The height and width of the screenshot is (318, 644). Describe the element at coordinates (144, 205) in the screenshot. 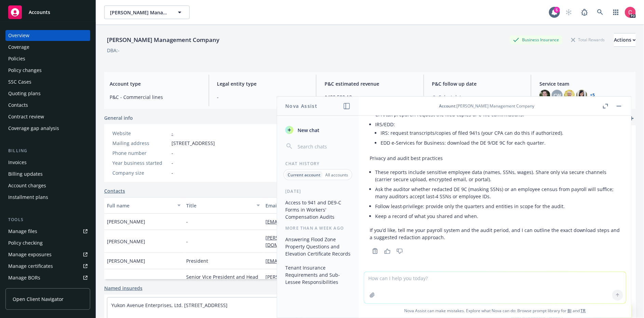

I see `button: Full name` at that location.